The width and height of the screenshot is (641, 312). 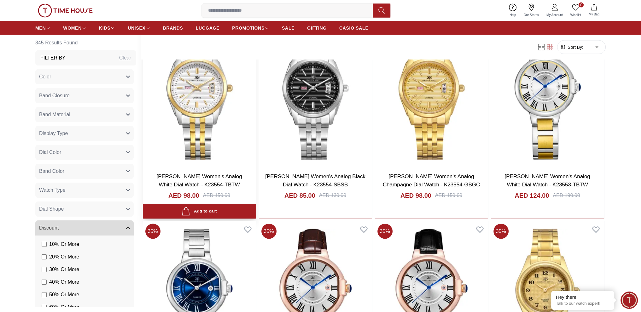 I want to click on a: Kenneth Scott Women's Analog White Dial Watch - K23553-TBTW, so click(x=547, y=94).